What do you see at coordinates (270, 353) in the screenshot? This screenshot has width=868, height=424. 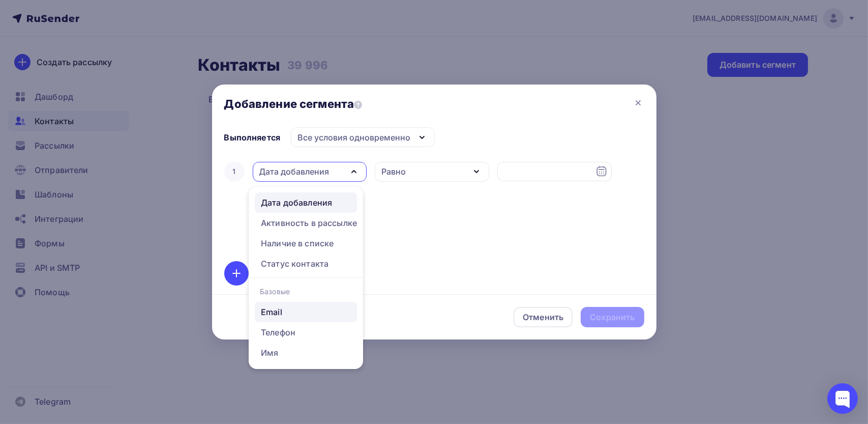 I see `div: Имя` at bounding box center [270, 353].